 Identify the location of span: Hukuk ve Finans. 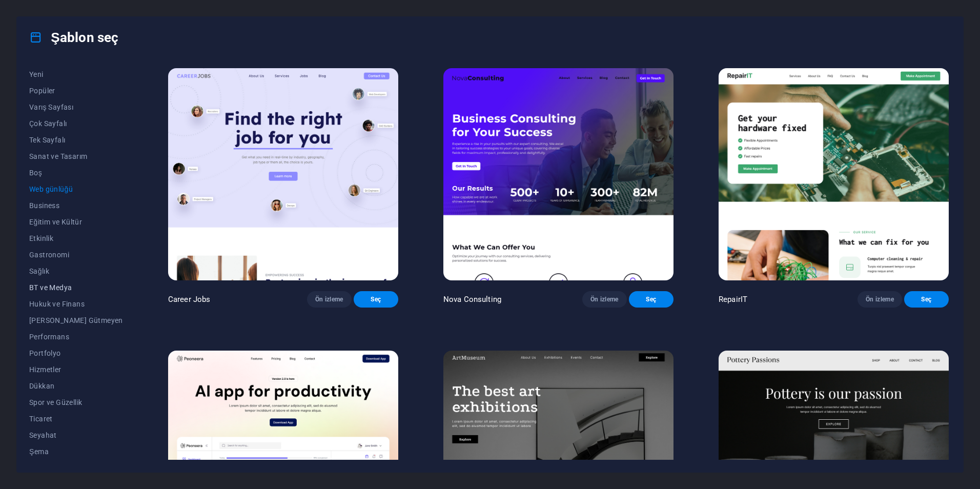
(76, 304).